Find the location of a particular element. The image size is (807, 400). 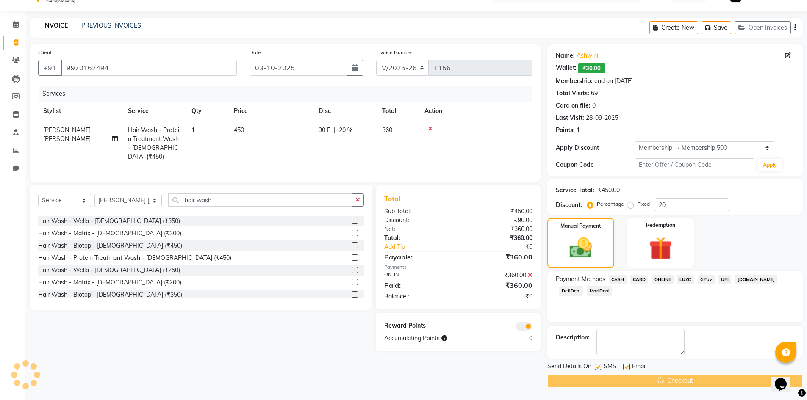

button: +91 is located at coordinates (50, 68).